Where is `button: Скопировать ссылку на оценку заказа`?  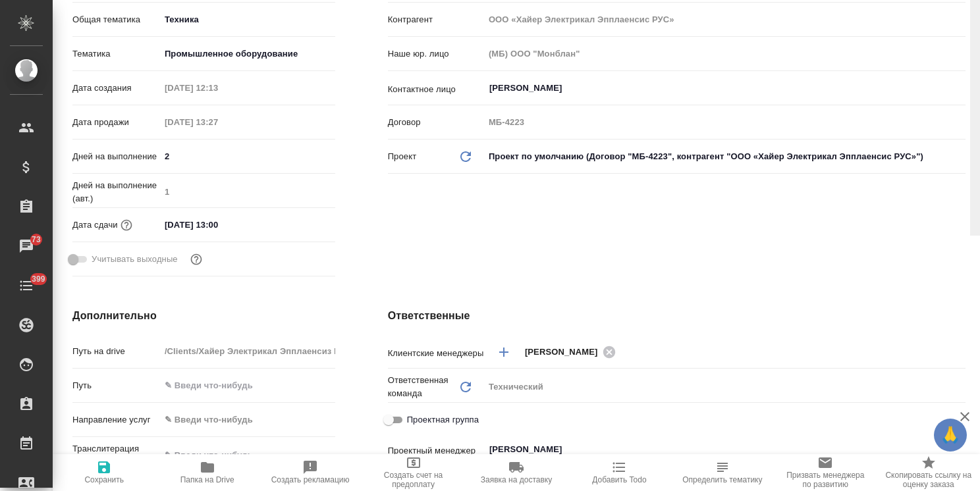 button: Скопировать ссылку на оценку заказа is located at coordinates (929, 473).